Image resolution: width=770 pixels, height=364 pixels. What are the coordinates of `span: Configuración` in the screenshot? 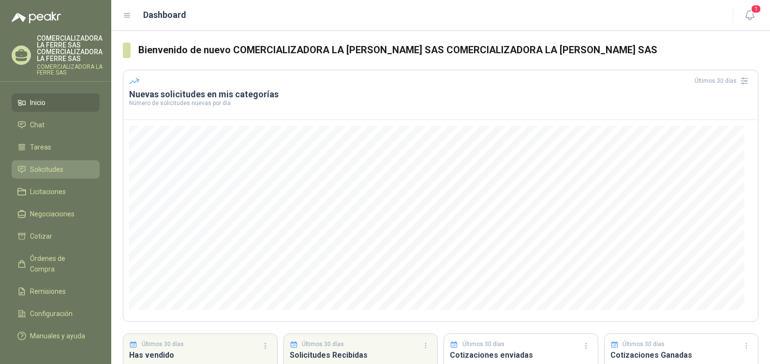 It's located at (51, 313).